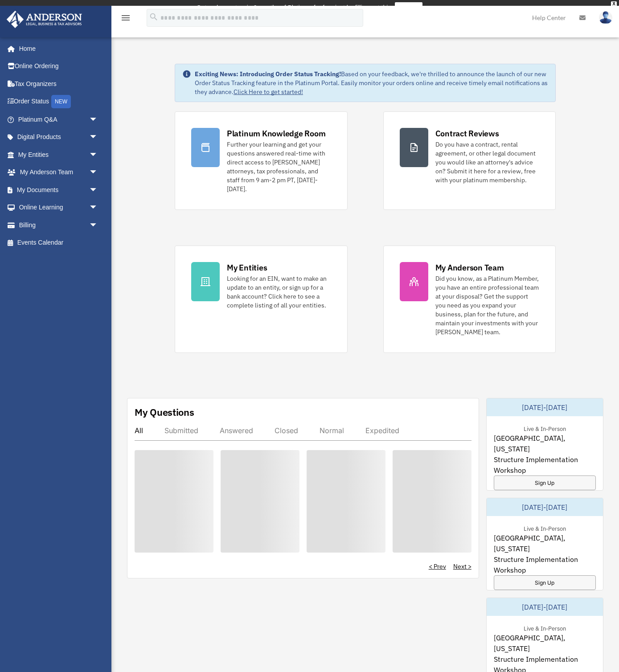 Image resolution: width=619 pixels, height=672 pixels. I want to click on div: Did you know, as a Platinum Member, you have an entire professional team at your disposal? Get th..., so click(487, 306).